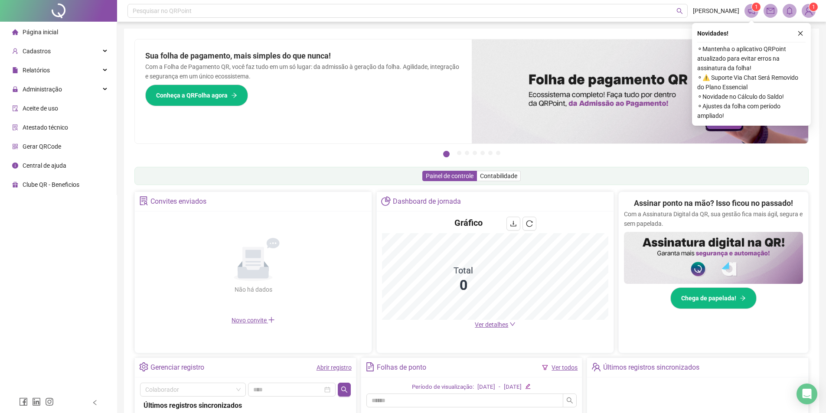 The height and width of the screenshot is (413, 826). Describe the element at coordinates (565, 368) in the screenshot. I see `a: Ver todos` at that location.